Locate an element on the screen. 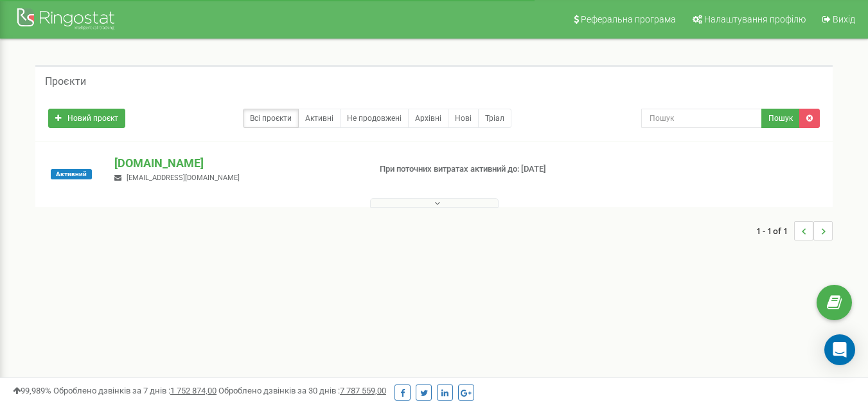 The height and width of the screenshot is (407, 868). a: Архівні is located at coordinates (428, 118).